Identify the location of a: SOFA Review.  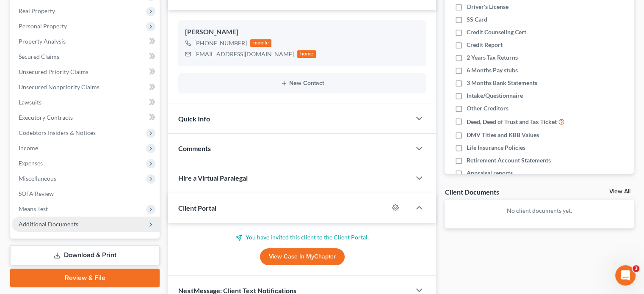
(85, 193).